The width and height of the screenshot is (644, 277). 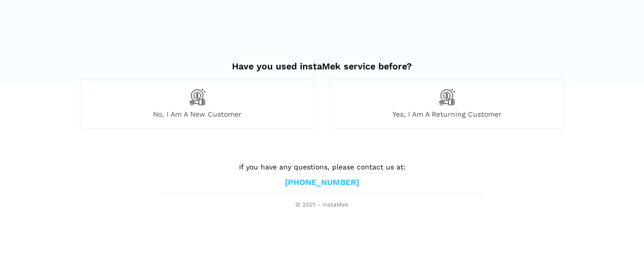 I want to click on span: Yes, I am a returning customer, so click(x=447, y=114).